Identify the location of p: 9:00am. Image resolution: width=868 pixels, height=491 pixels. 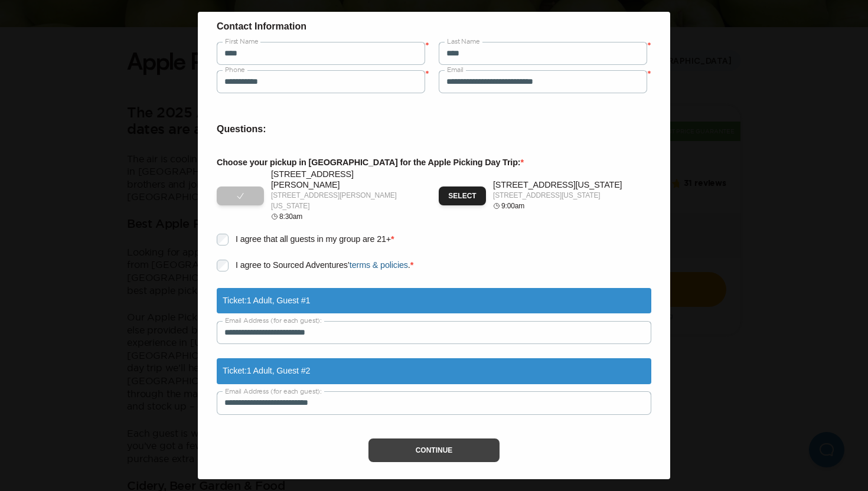
(513, 206).